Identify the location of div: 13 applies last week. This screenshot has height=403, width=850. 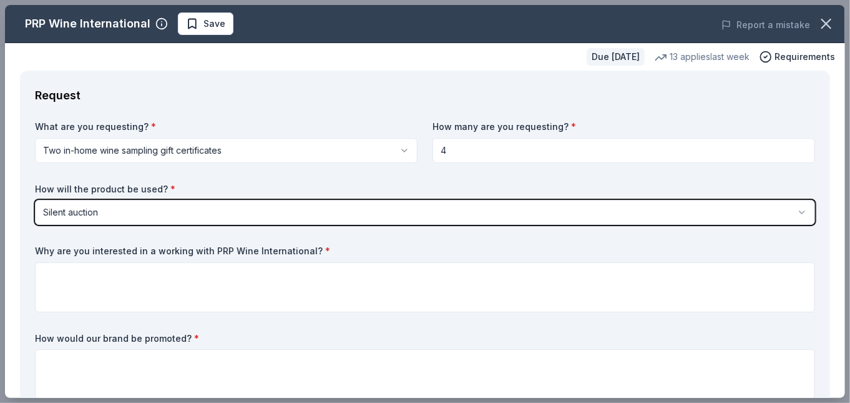
(702, 57).